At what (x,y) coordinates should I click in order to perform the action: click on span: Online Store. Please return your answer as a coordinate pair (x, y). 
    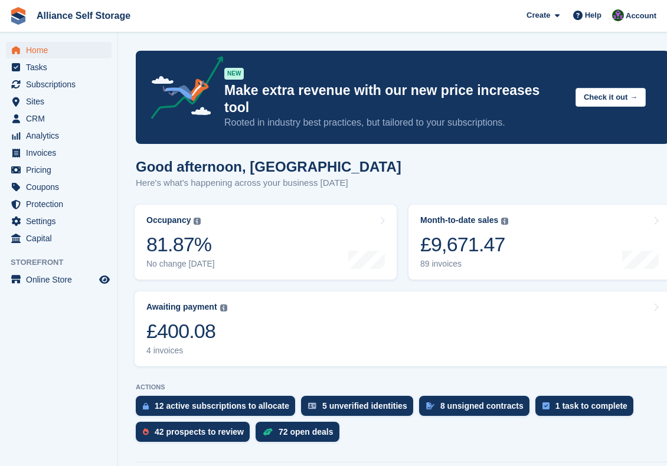
    Looking at the image, I should click on (61, 280).